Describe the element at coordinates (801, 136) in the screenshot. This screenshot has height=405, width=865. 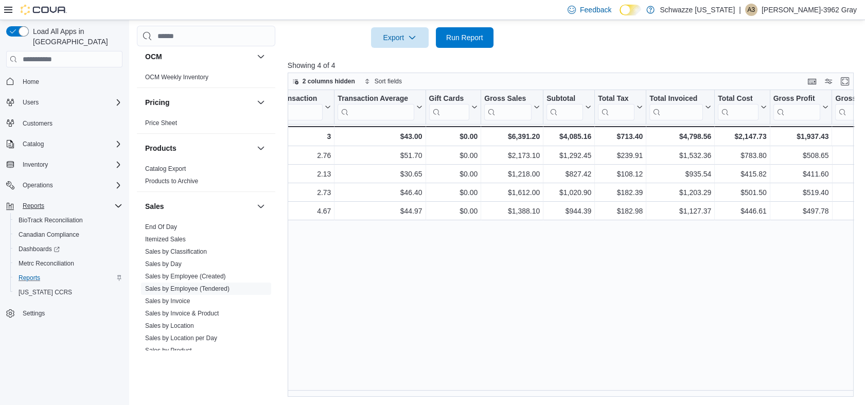
I see `div: $1,937.43` at that location.